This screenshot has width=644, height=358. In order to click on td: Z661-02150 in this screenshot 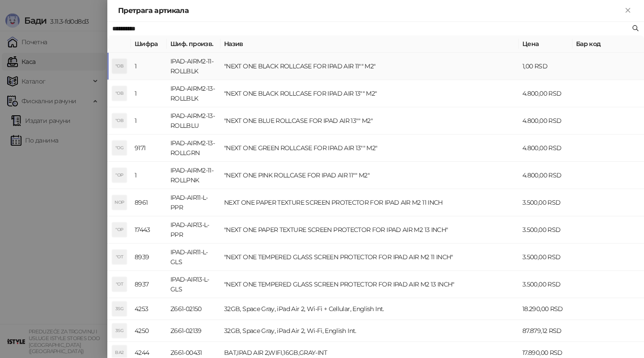, I will do `click(194, 309)`.